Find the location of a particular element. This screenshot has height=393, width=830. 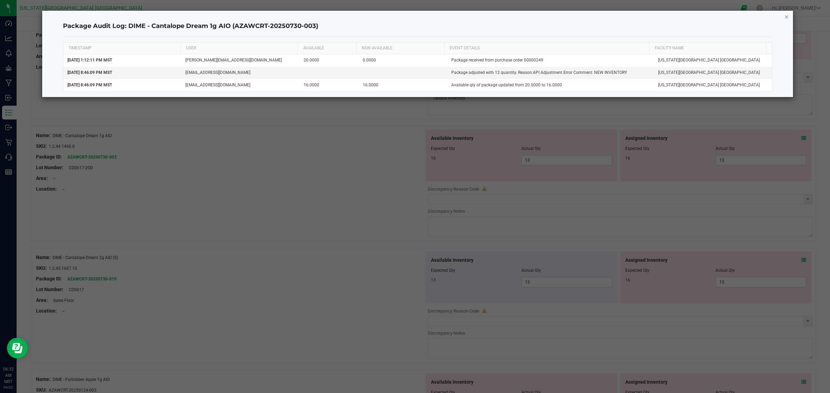

th: TIMESTAMP is located at coordinates (122, 48).